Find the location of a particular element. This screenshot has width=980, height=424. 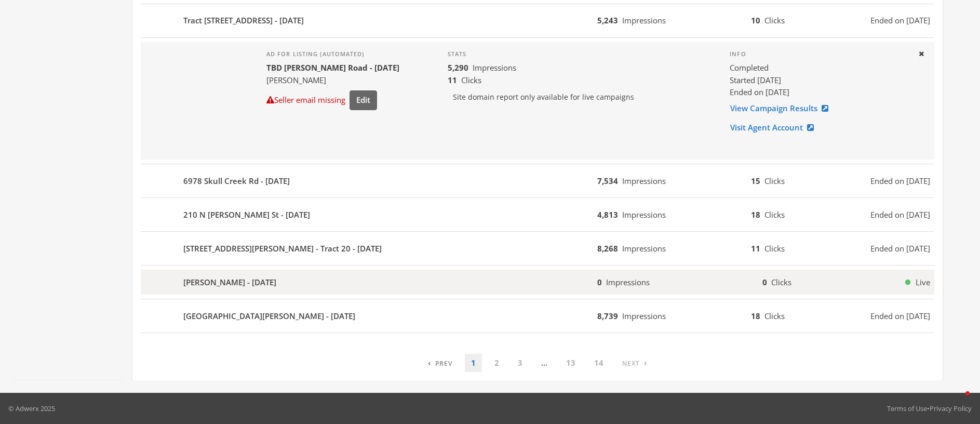

nav: pagination is located at coordinates (537, 362).